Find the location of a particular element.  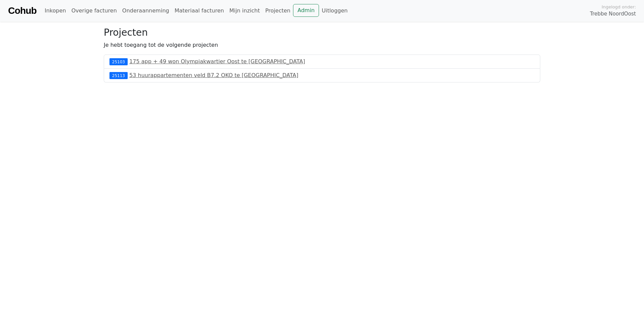

a: Onderaanneming is located at coordinates (145, 11).